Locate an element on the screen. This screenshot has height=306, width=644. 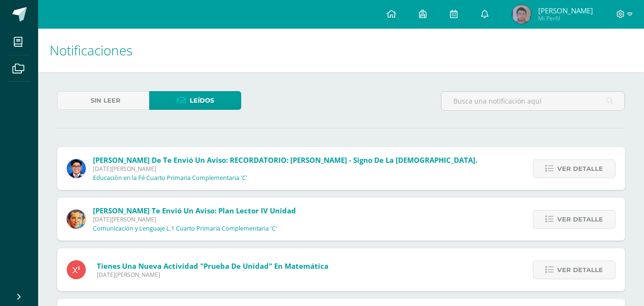
span: Tienes una nueva actividad "Prueba de Unidad" En Matemática is located at coordinates (212, 266).